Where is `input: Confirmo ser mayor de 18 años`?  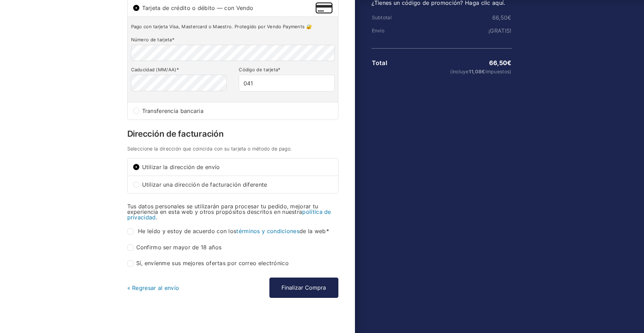
input: Confirmo ser mayor de 18 años is located at coordinates (130, 248).